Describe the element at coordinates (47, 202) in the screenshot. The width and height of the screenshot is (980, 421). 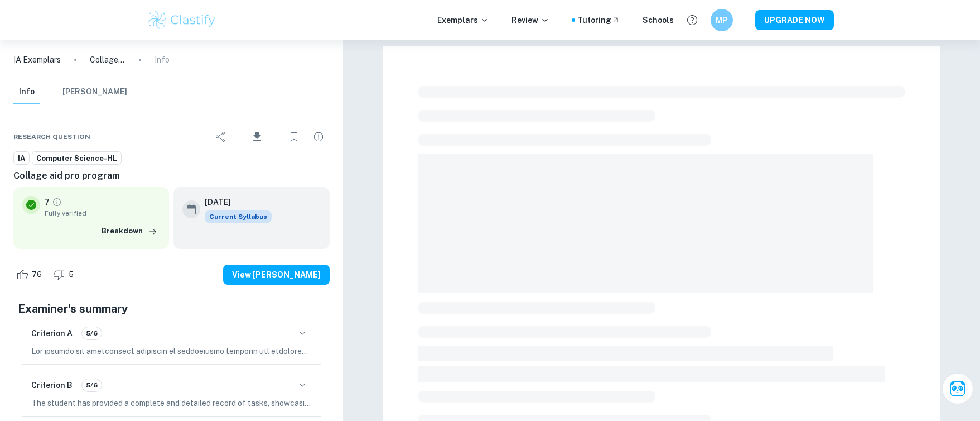
I see `p: 7` at that location.